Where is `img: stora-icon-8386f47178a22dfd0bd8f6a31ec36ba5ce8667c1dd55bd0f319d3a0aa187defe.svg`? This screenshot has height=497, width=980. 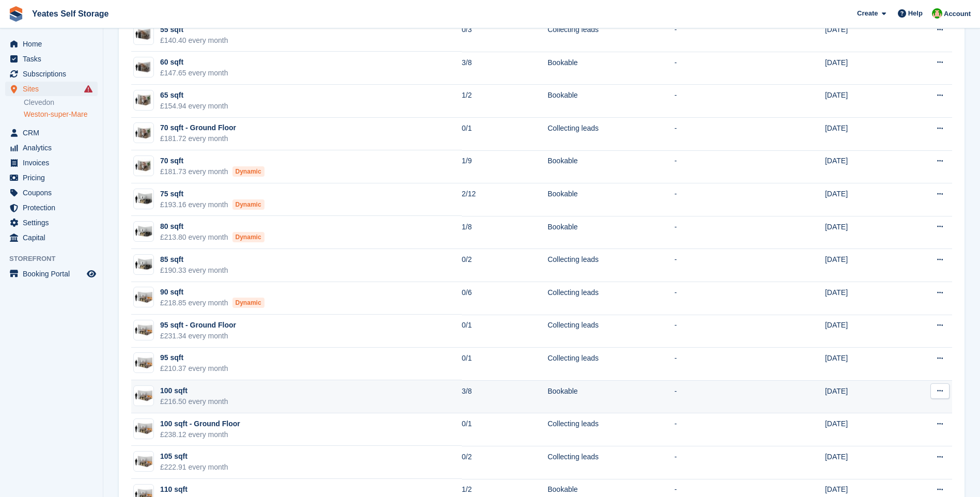
img: stora-icon-8386f47178a22dfd0bd8f6a31ec36ba5ce8667c1dd55bd0f319d3a0aa187defe.svg is located at coordinates (16, 14).